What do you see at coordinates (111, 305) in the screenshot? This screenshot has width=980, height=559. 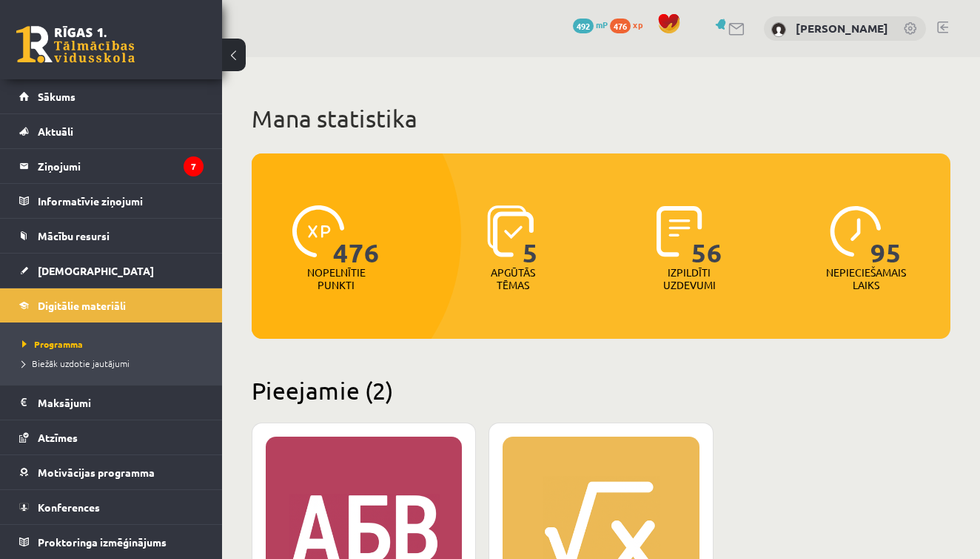 I see `a: Digitālie materiāli` at bounding box center [111, 305].